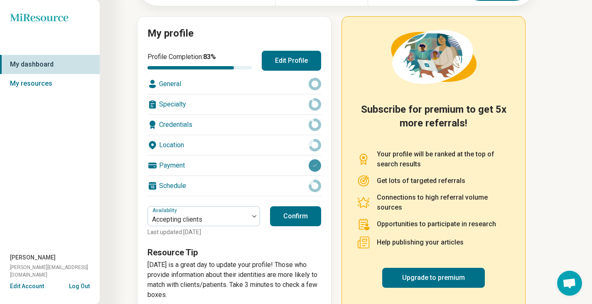  Describe the element at coordinates (79, 285) in the screenshot. I see `button: Log Out` at that location.